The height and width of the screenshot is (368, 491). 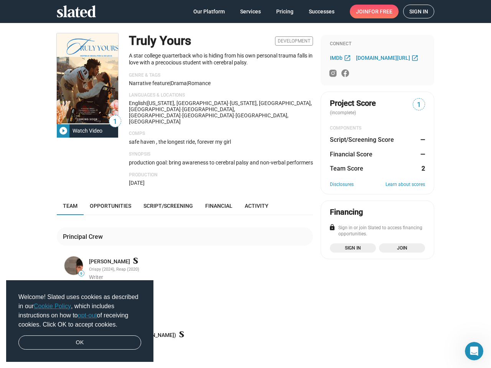 What do you see at coordinates (219, 206) in the screenshot?
I see `span: Financial` at bounding box center [219, 206].